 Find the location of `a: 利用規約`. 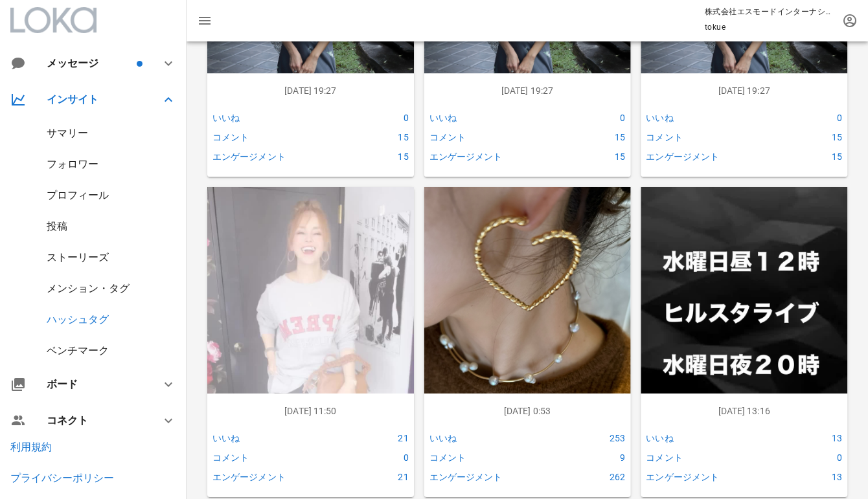

a: 利用規約 is located at coordinates (31, 447).